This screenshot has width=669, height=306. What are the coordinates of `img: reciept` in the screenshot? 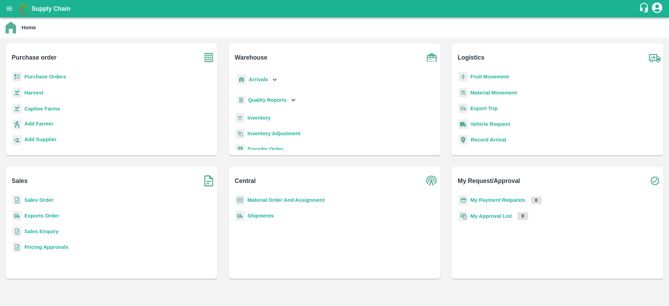 It's located at (17, 77).